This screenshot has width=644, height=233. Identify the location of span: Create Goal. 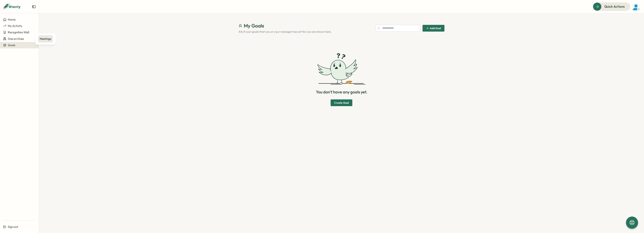
(342, 103).